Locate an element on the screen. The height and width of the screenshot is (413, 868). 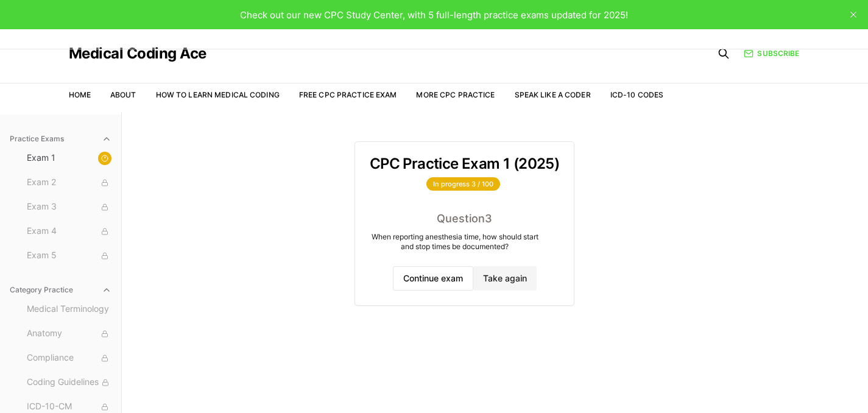
a: ICD-10 Codes is located at coordinates (636, 94).